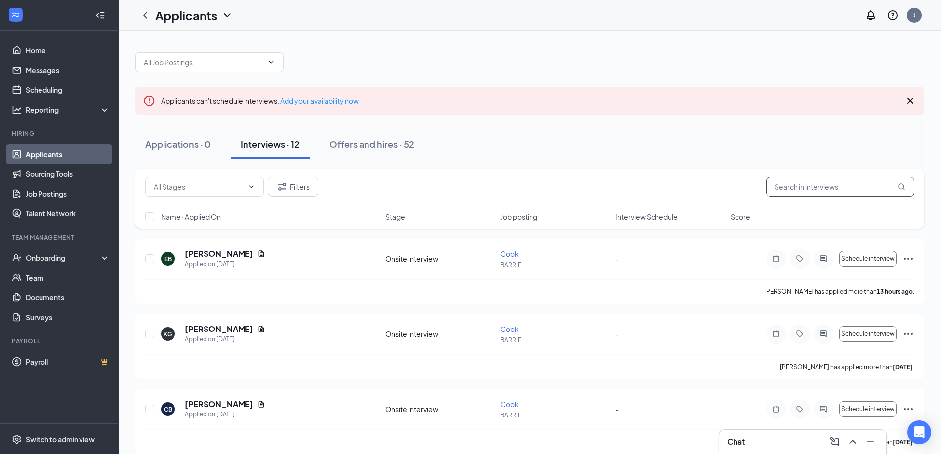 This screenshot has height=454, width=941. I want to click on a: Scheduling, so click(68, 90).